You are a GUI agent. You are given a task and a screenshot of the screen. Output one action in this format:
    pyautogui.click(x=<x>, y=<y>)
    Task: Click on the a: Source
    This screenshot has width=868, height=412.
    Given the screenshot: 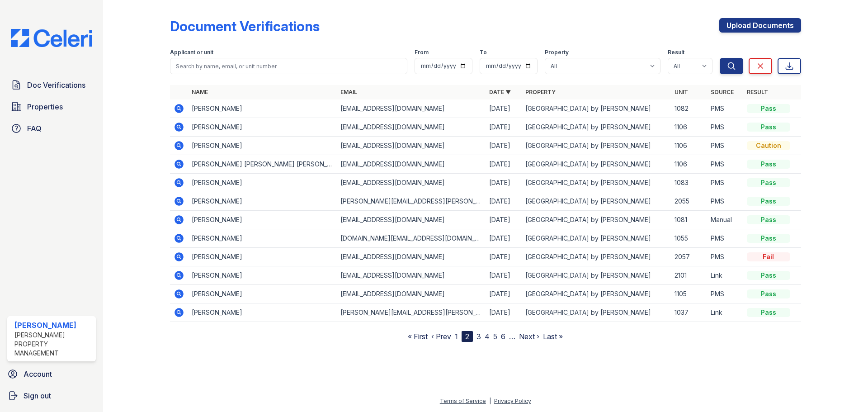 What is the action you would take?
    pyautogui.click(x=722, y=92)
    